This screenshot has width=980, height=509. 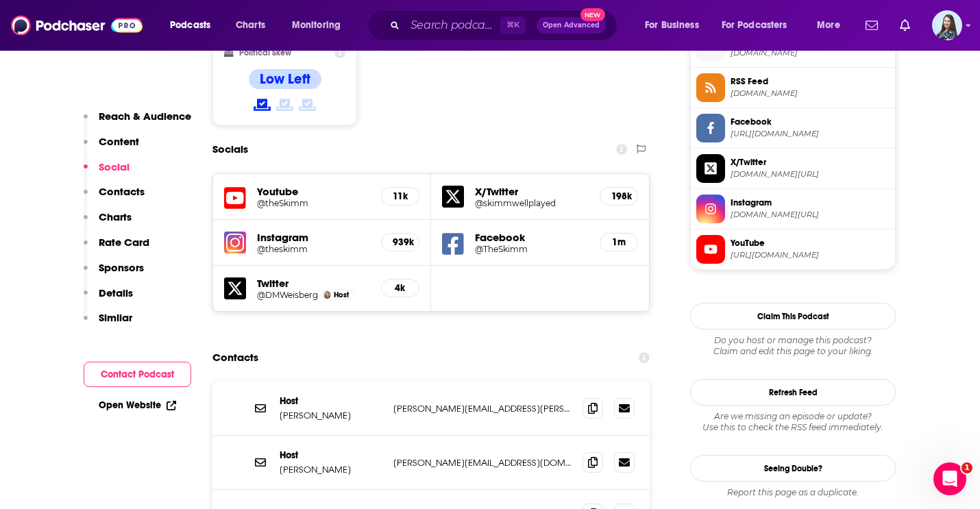 I want to click on h5: 11k, so click(x=400, y=196).